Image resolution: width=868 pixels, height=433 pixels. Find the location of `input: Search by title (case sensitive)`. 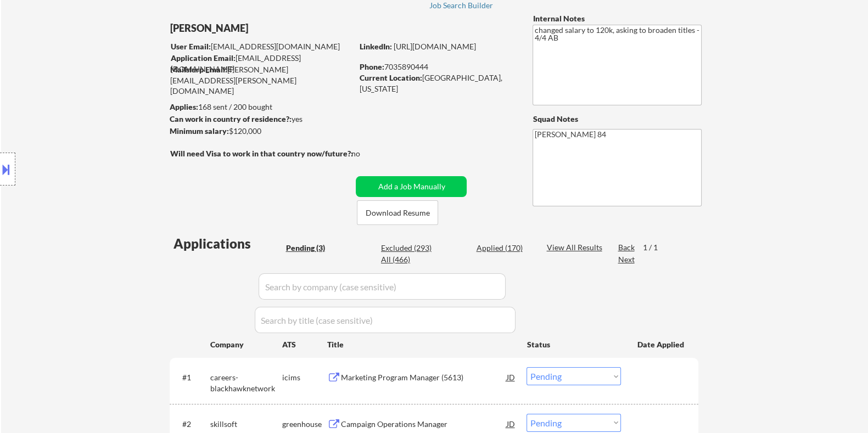

input: Search by title (case sensitive) is located at coordinates (385, 320).